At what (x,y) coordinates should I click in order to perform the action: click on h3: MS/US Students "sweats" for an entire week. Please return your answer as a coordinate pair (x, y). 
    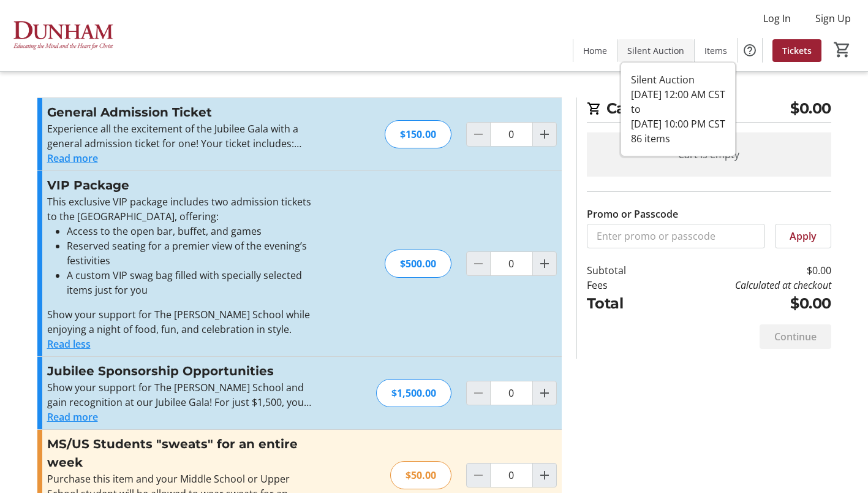
    Looking at the image, I should click on (181, 453).